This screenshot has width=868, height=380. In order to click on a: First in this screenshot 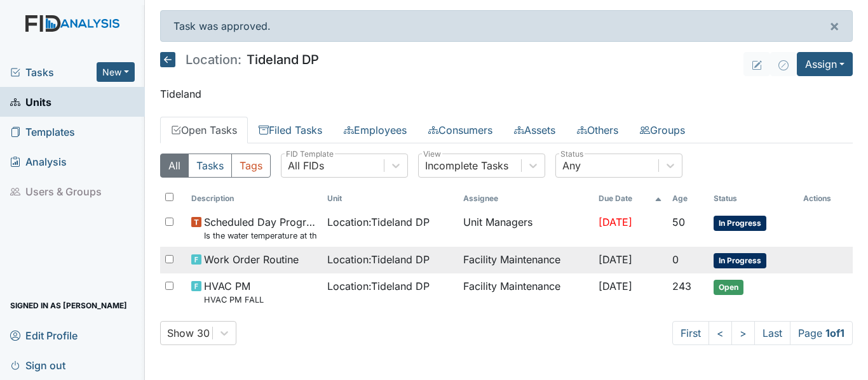, I will do `click(691, 333)`.